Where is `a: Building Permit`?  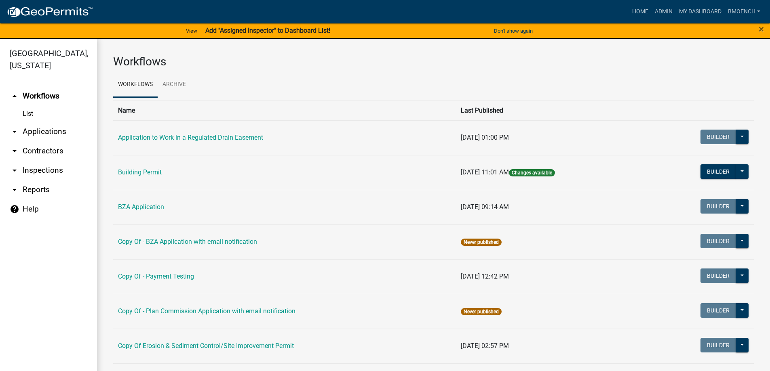
a: Building Permit is located at coordinates (140, 172).